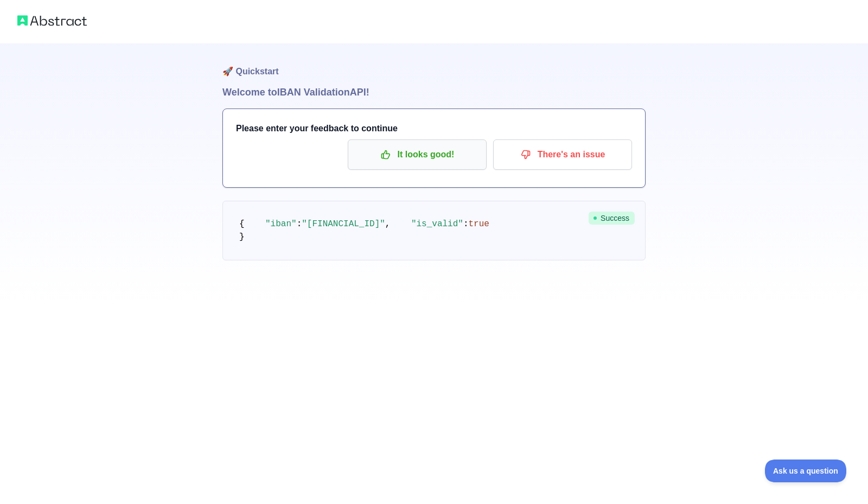  Describe the element at coordinates (479, 224) in the screenshot. I see `span: true` at that location.